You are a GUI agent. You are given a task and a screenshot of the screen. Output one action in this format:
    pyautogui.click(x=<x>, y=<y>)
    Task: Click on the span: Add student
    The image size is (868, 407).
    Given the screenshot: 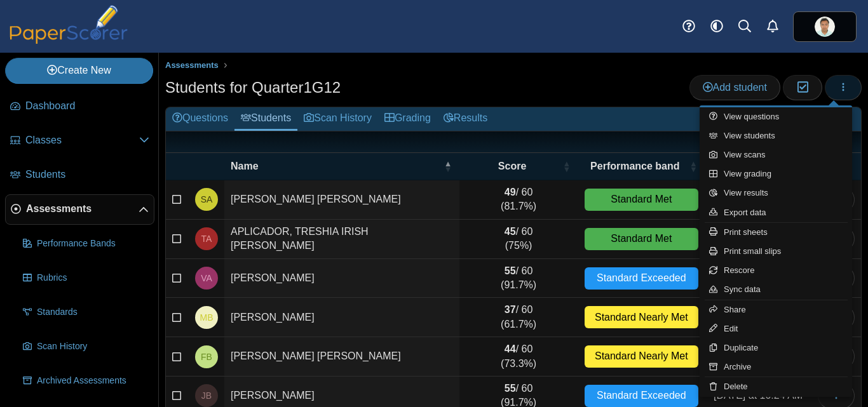 What is the action you would take?
    pyautogui.click(x=735, y=87)
    